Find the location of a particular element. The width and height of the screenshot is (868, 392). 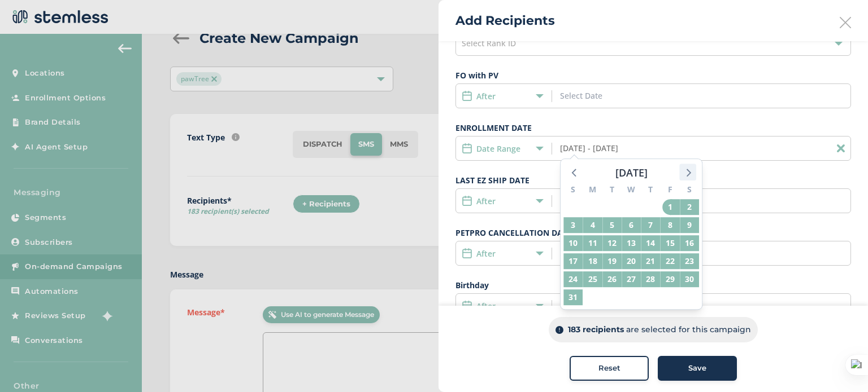

label: ENROLLMENT DATE is located at coordinates (653, 128).